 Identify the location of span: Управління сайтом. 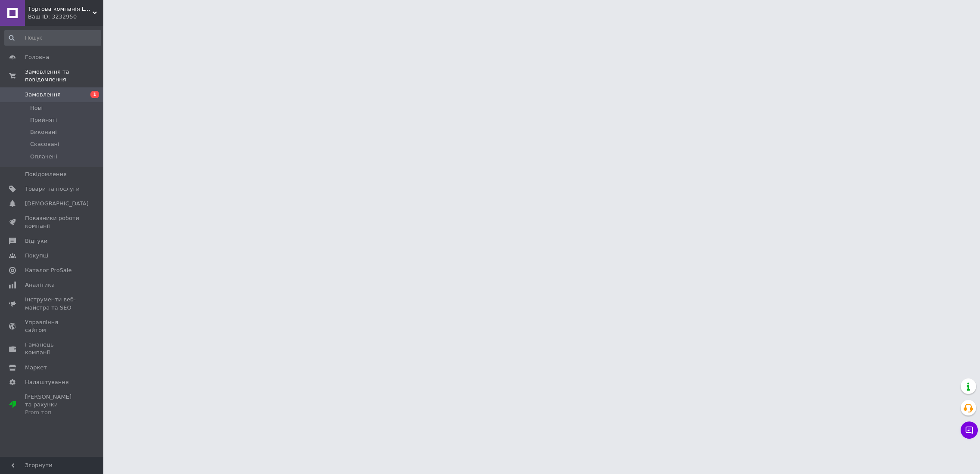
(52, 326).